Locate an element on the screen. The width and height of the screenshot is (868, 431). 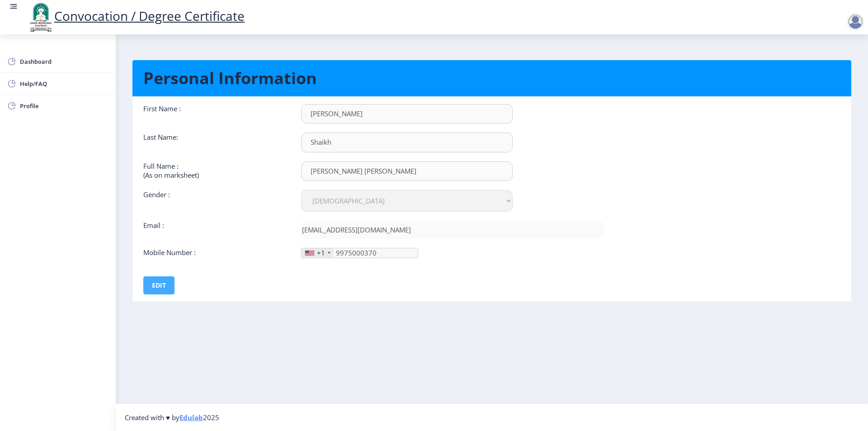
div: Full Name : (As on marksheet) is located at coordinates (215, 171).